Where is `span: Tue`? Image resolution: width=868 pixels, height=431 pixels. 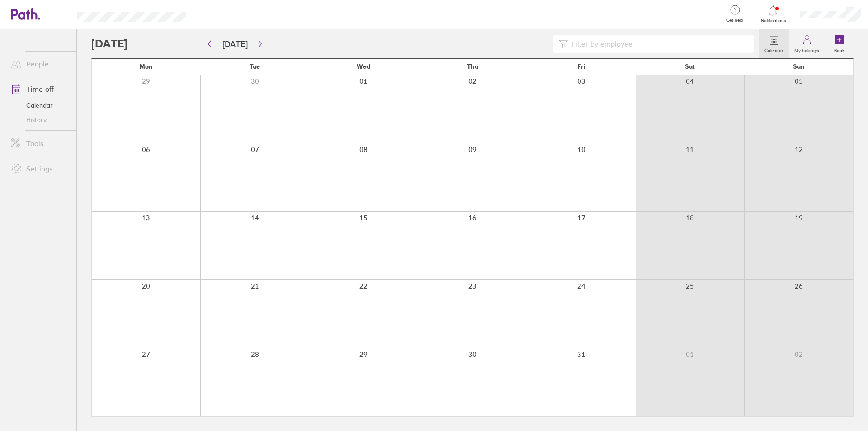
span: Tue is located at coordinates (255, 67).